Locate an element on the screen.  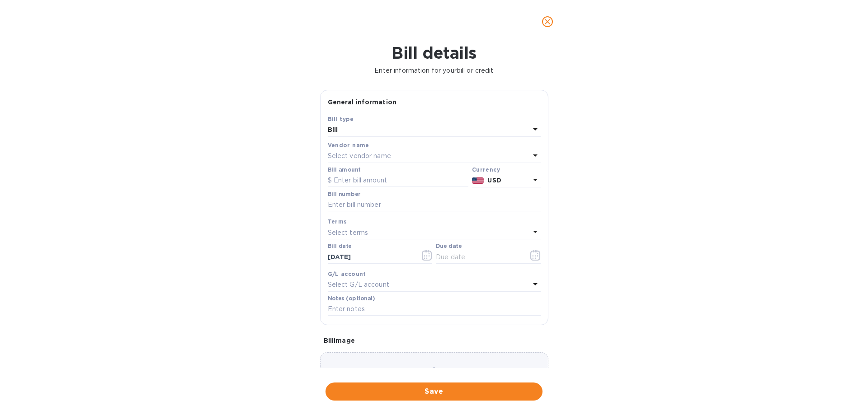
label: Bill date is located at coordinates (340, 247).